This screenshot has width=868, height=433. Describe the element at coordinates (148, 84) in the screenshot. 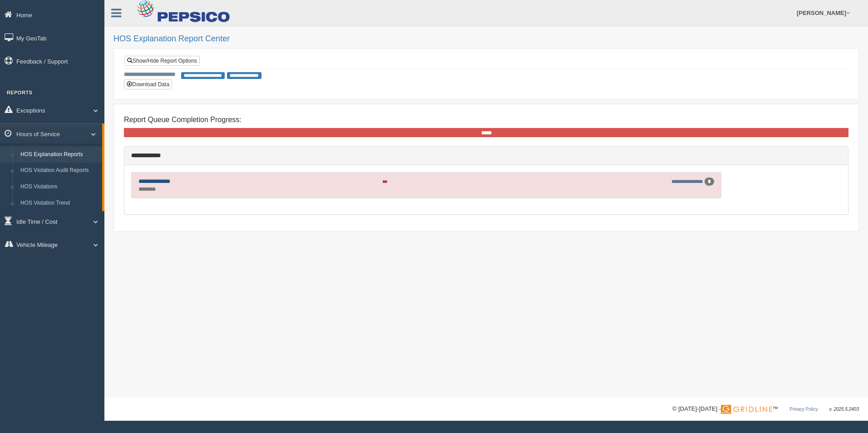

I see `button: Download Data` at that location.